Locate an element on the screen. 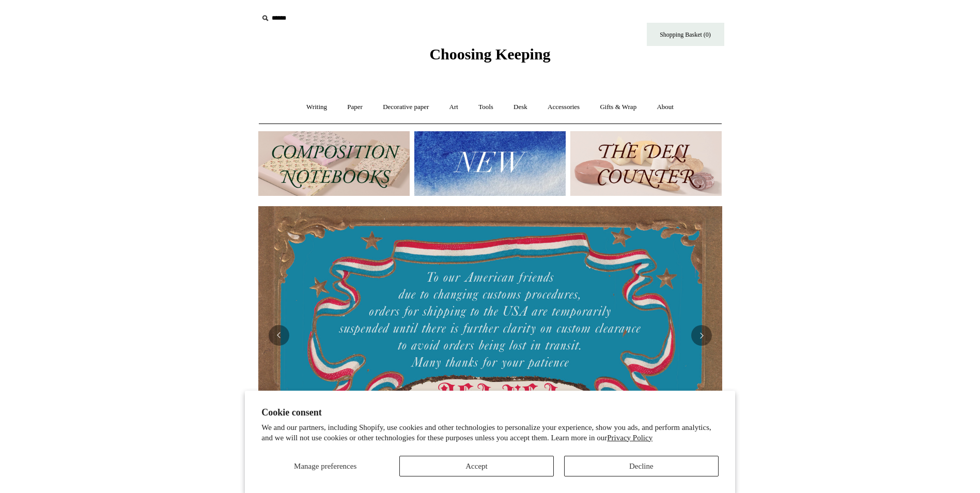  h2: Cookie consent is located at coordinates (489, 413).